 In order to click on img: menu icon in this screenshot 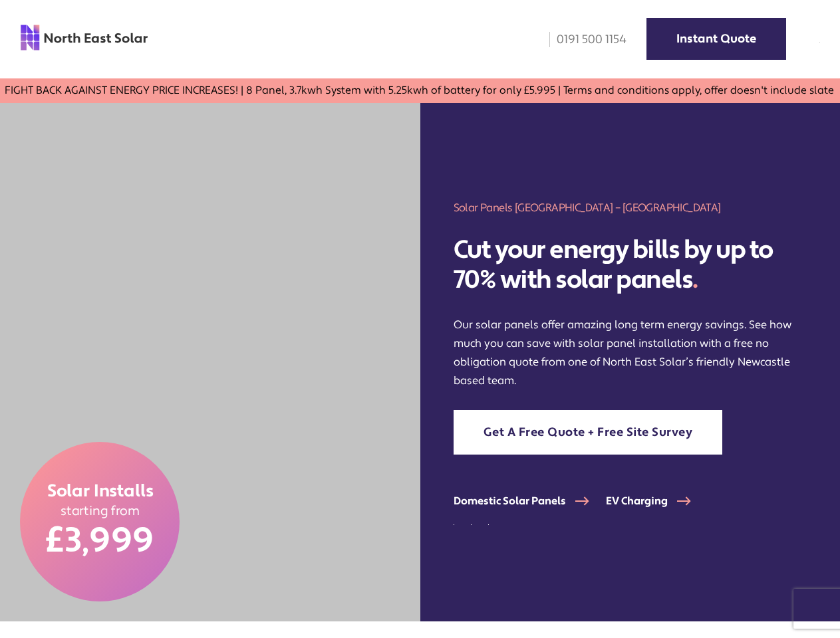, I will do `click(819, 42)`.